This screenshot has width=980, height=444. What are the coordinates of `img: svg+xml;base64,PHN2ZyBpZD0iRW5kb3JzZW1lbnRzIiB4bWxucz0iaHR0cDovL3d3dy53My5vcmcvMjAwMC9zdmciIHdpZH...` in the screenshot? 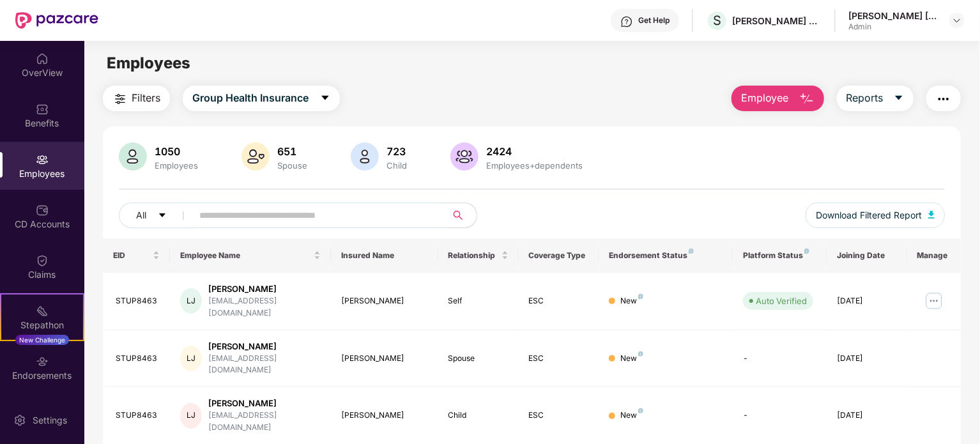 It's located at (42, 361).